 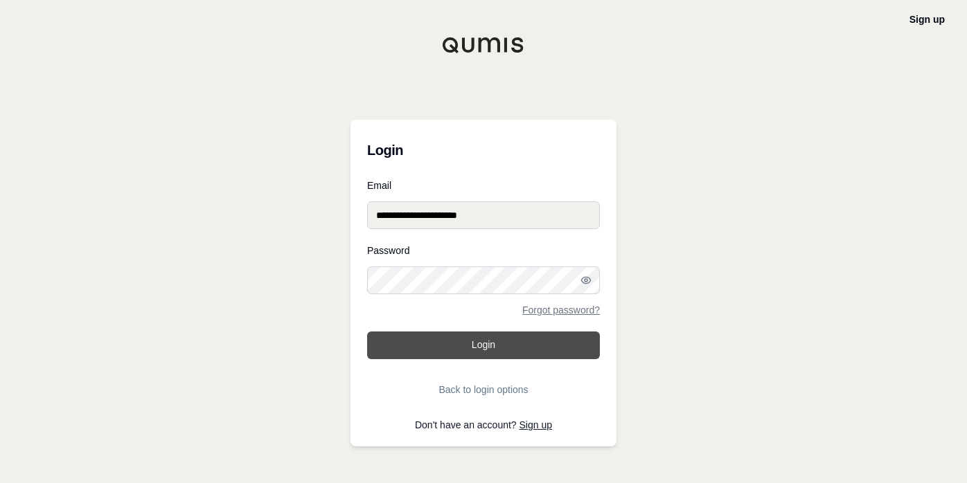 What do you see at coordinates (483, 346) in the screenshot?
I see `button: Login` at bounding box center [483, 346].